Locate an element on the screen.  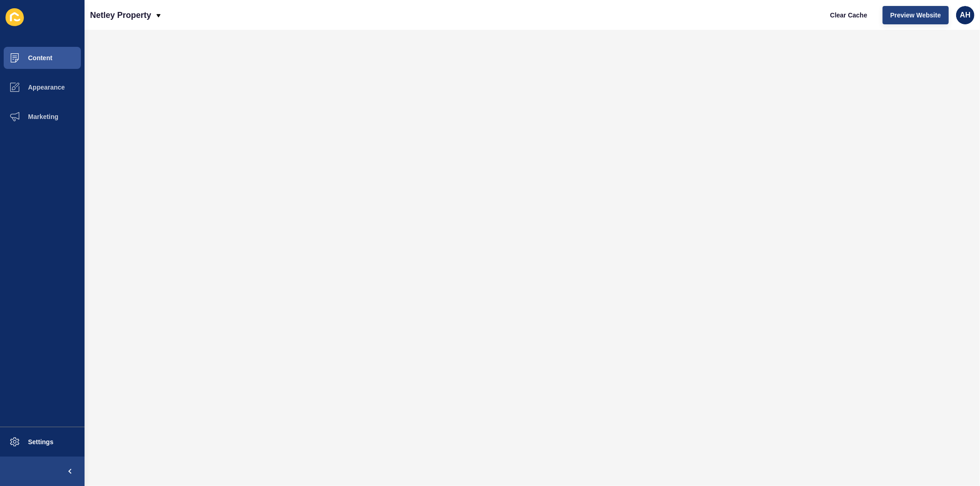
button: Clear Cache is located at coordinates (849, 15).